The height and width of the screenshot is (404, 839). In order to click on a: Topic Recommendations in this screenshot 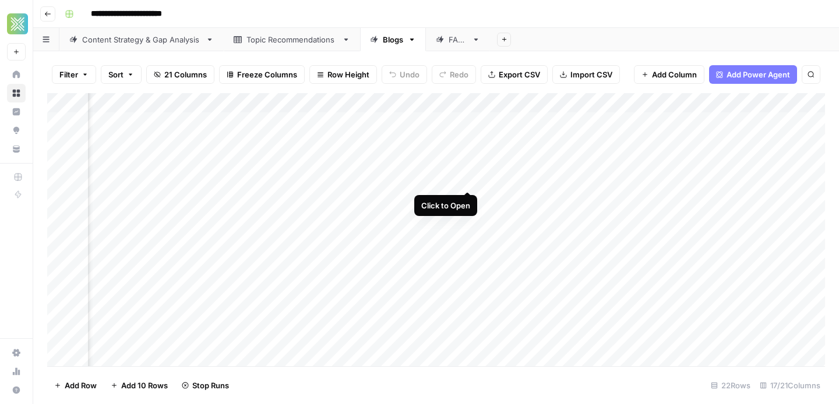, I will do `click(292, 40)`.